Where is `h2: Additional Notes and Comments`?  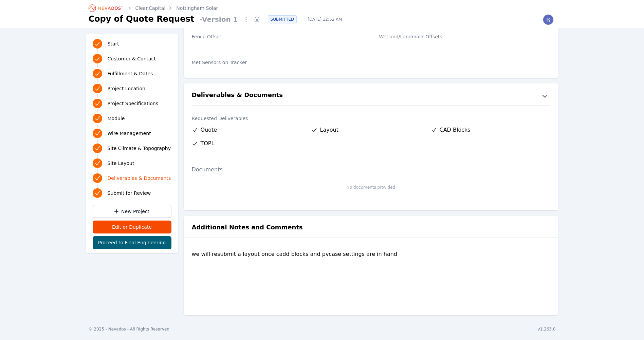
h2: Additional Notes and Comments is located at coordinates (247, 227).